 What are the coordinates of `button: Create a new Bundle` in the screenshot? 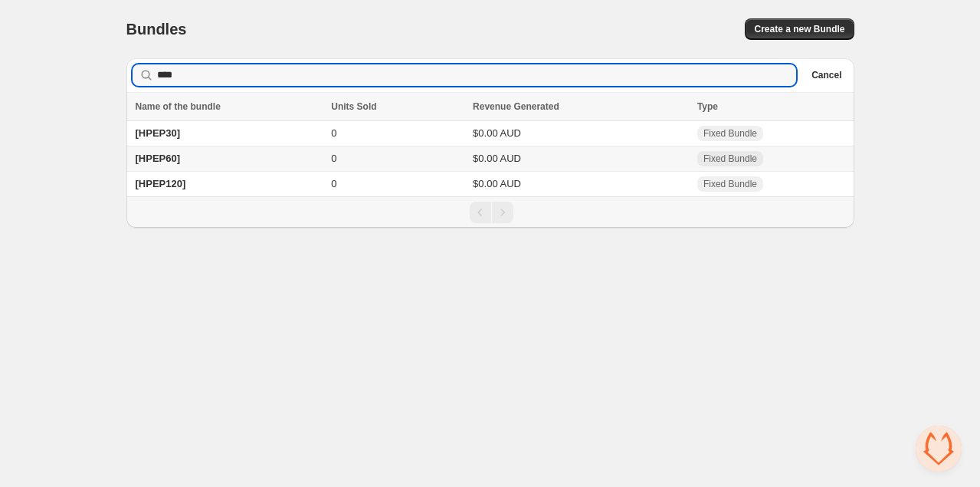 It's located at (799, 29).